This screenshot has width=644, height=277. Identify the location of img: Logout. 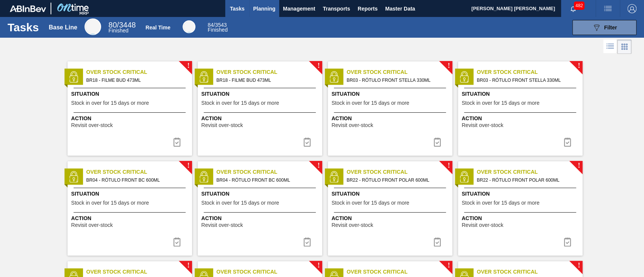
(632, 9).